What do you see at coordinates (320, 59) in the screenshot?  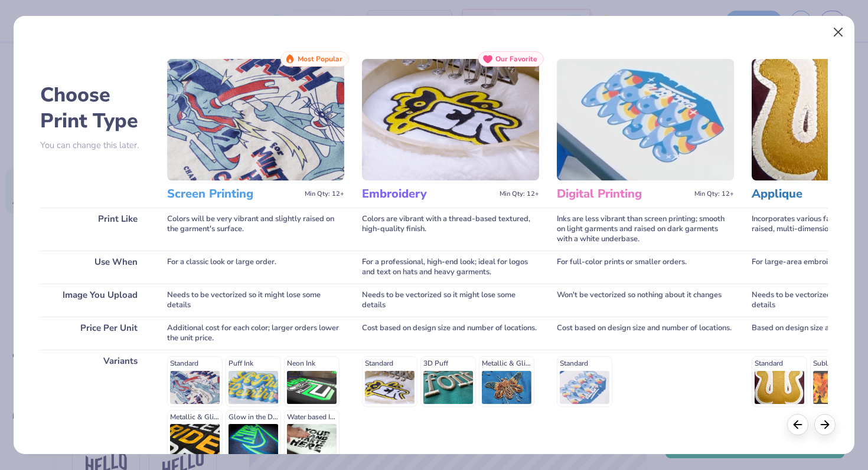 I see `span: Most Popular` at bounding box center [320, 59].